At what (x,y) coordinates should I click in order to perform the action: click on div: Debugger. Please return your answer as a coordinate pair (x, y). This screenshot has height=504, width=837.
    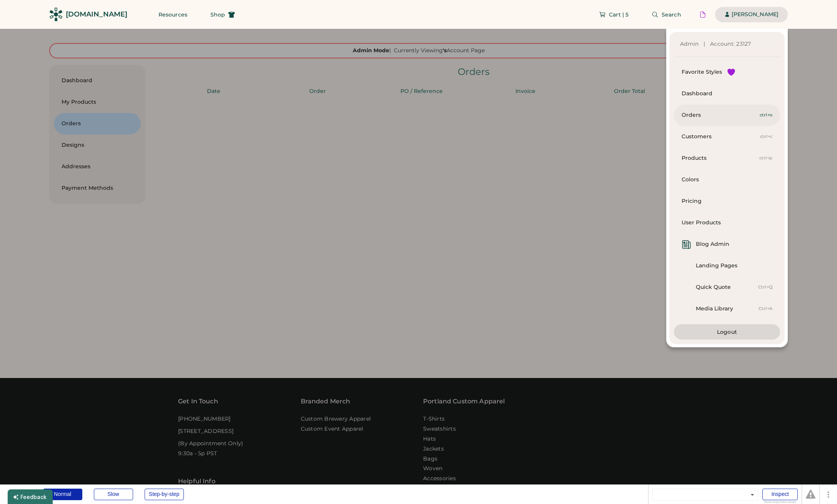
    Looking at the image, I should click on (19, 491).